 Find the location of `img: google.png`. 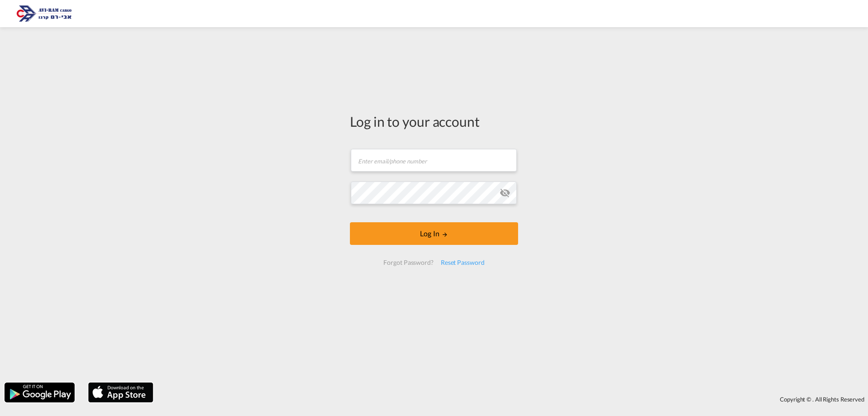

img: google.png is located at coordinates (40, 392).